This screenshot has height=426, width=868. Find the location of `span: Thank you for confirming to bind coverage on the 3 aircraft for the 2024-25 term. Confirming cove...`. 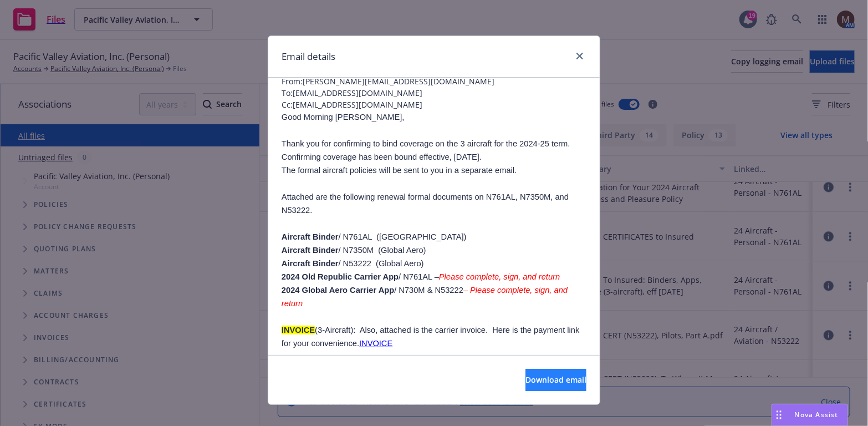

span: Thank you for confirming to bind coverage on the 3 aircraft for the 2024-25 term. Confirming cove... is located at coordinates (427, 151).